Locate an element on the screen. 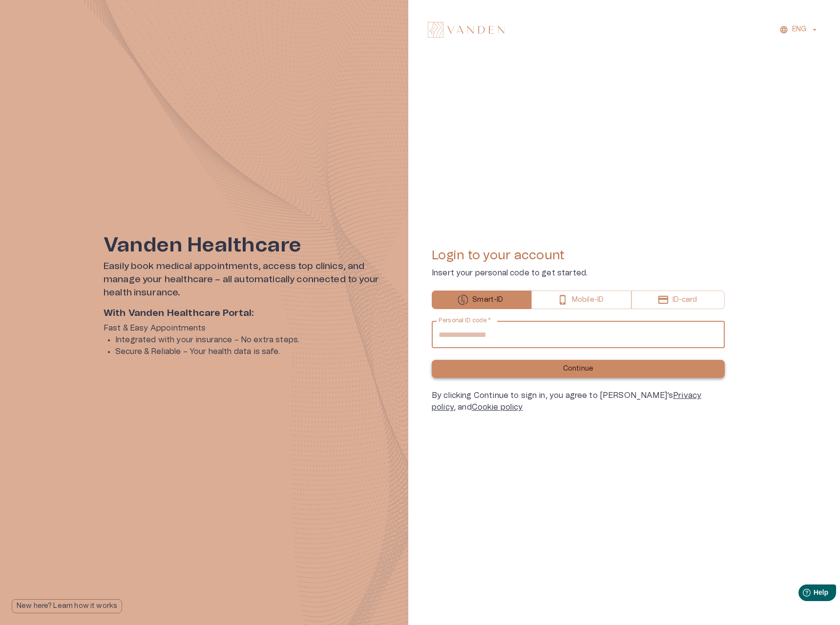 Image resolution: width=840 pixels, height=625 pixels. img: Vanden logo is located at coordinates (466, 30).